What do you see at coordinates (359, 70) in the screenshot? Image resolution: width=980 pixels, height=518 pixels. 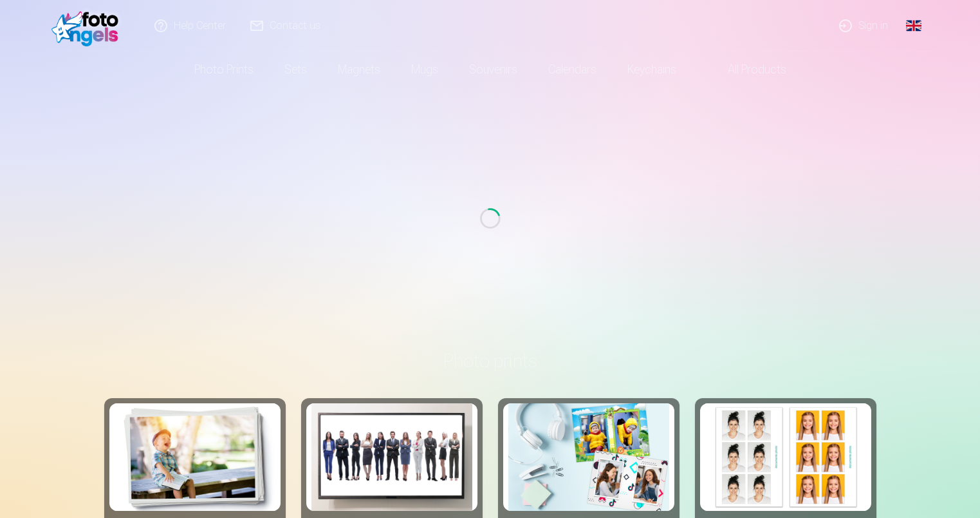 I see `a: Magnets` at bounding box center [359, 70].